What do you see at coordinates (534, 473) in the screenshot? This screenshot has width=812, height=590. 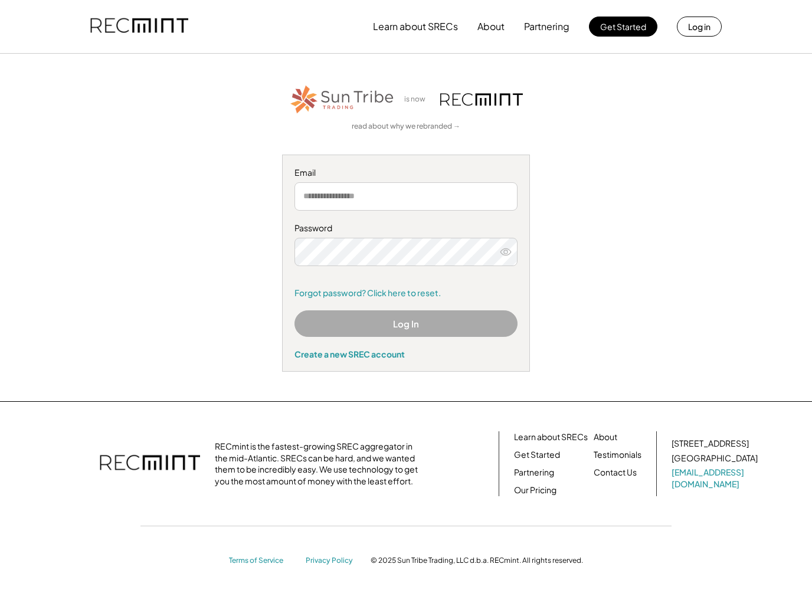 I see `a: Partnering` at bounding box center [534, 473].